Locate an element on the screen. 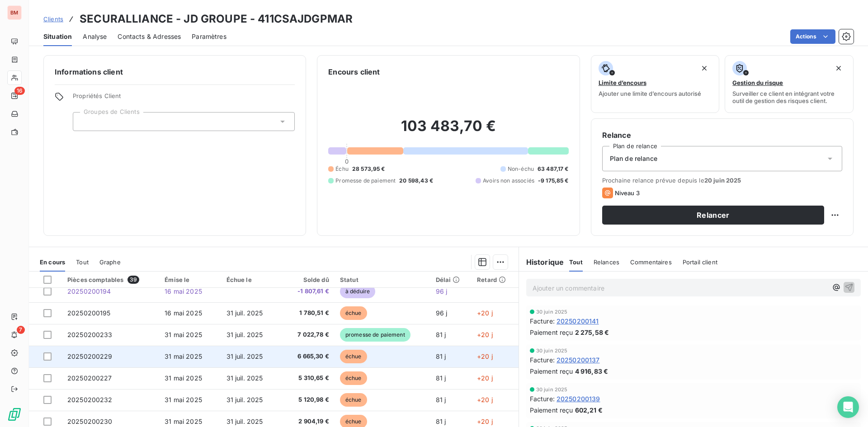 The width and height of the screenshot is (868, 427). button: Actions is located at coordinates (813, 36).